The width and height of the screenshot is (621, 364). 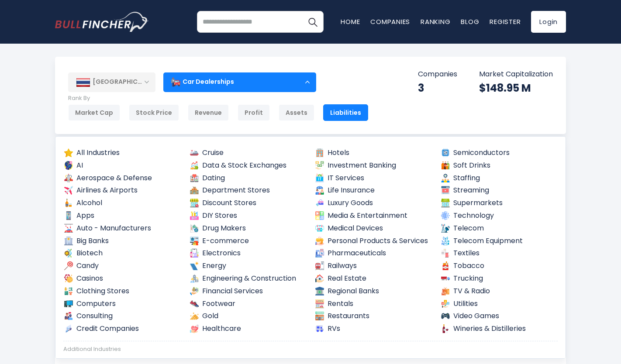 I want to click on a: Textiles, so click(x=499, y=253).